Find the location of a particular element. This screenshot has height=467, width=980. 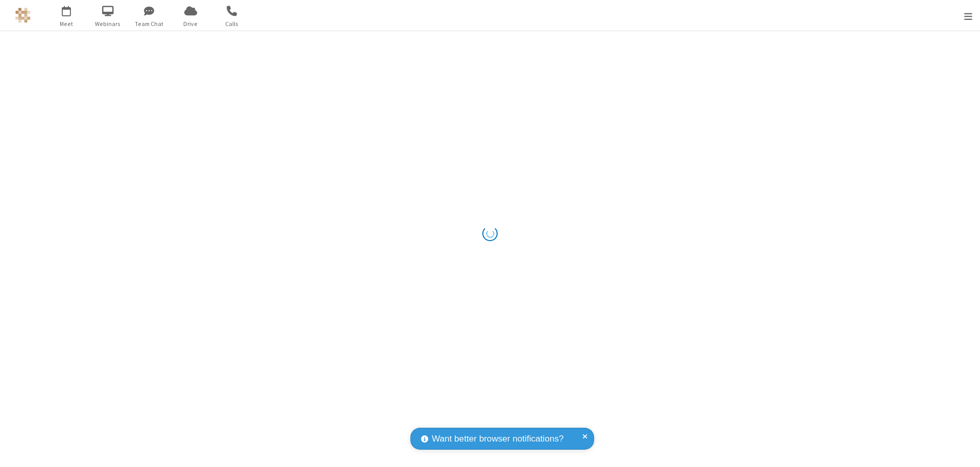

span: Want better browser notifications? is located at coordinates (498, 439).